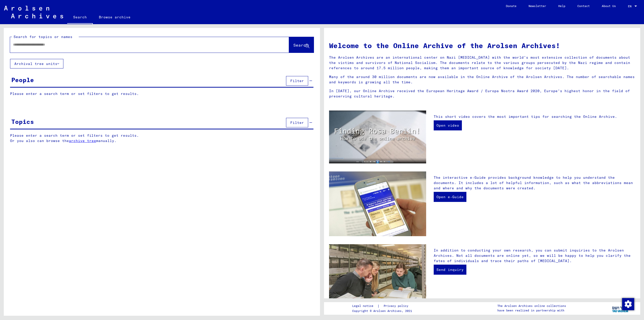 The image size is (644, 320). I want to click on p: The Arolsen Archives online collections, so click(531, 305).